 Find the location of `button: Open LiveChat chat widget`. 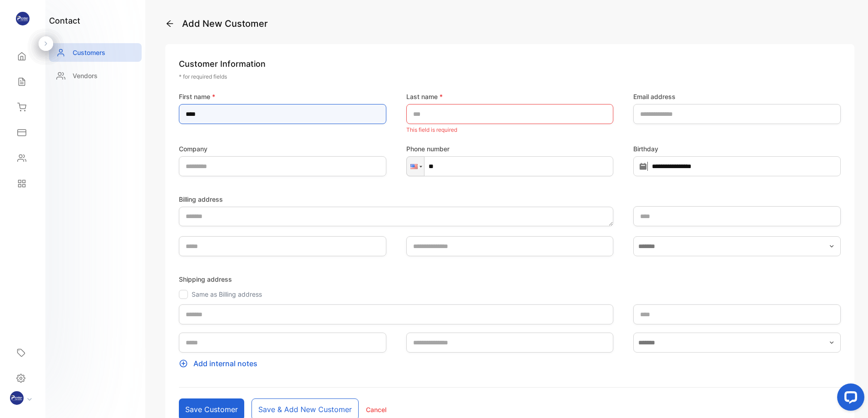

button: Open LiveChat chat widget is located at coordinates (21, 18).